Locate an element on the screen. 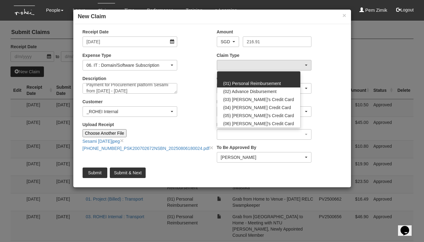 This screenshot has height=242, width=424. label: Customer is located at coordinates (92, 102).